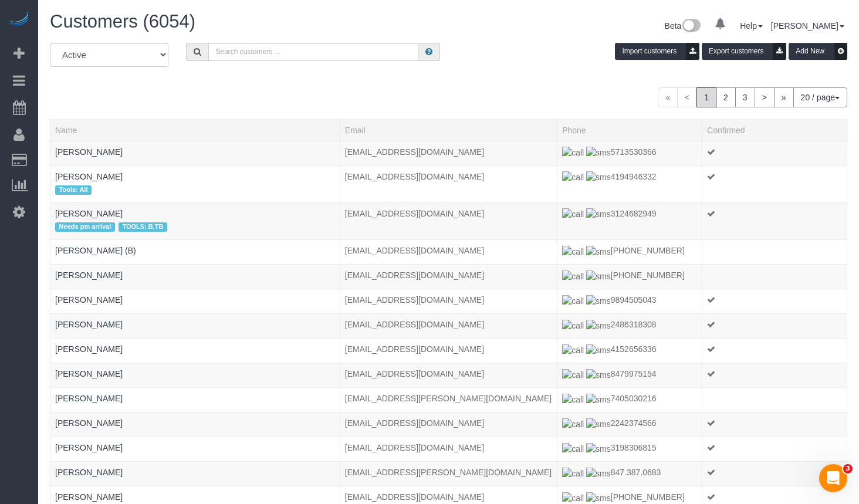 Image resolution: width=859 pixels, height=504 pixels. I want to click on img: Automaid Logo, so click(19, 20).